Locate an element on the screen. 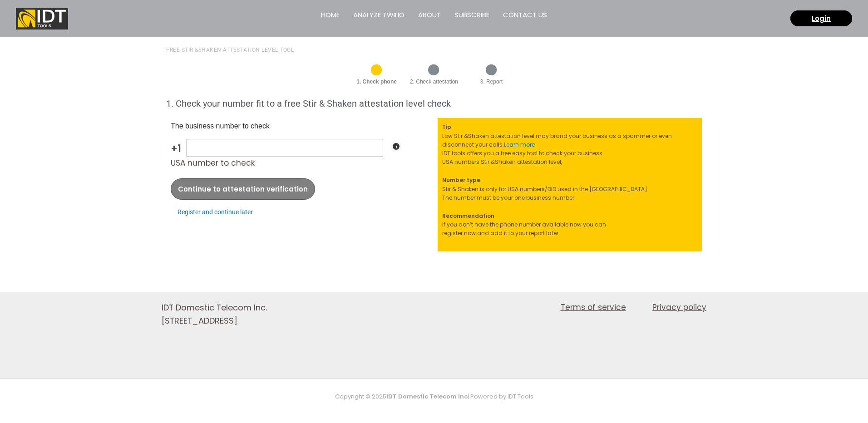 The height and width of the screenshot is (423, 868). a: Register and continue later is located at coordinates (215, 212).